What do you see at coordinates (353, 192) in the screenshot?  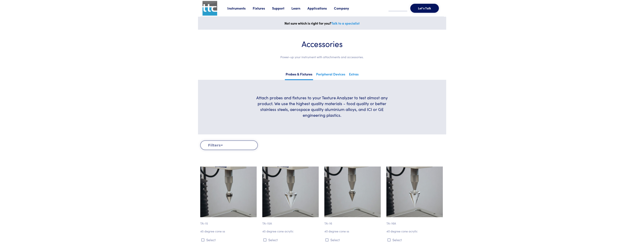 I see `img: cone_ta-16_40-degree_2.jpg` at bounding box center [353, 192].